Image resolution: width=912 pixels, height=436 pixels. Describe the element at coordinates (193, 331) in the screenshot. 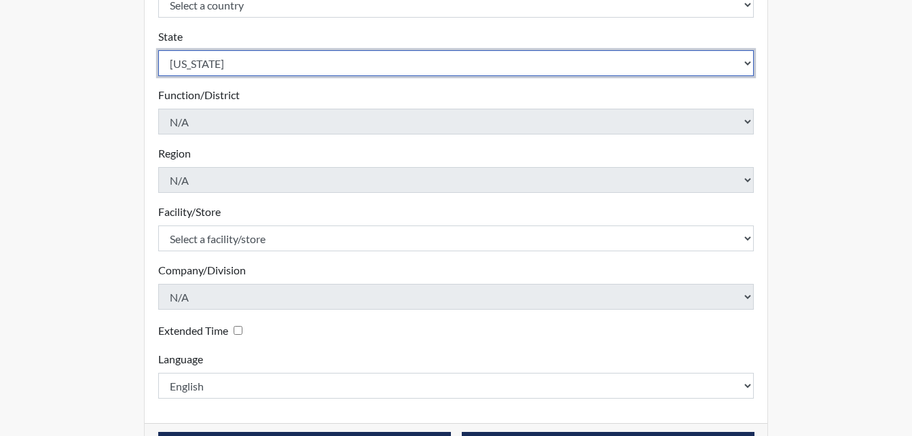

I see `label: Extended Time` at that location.